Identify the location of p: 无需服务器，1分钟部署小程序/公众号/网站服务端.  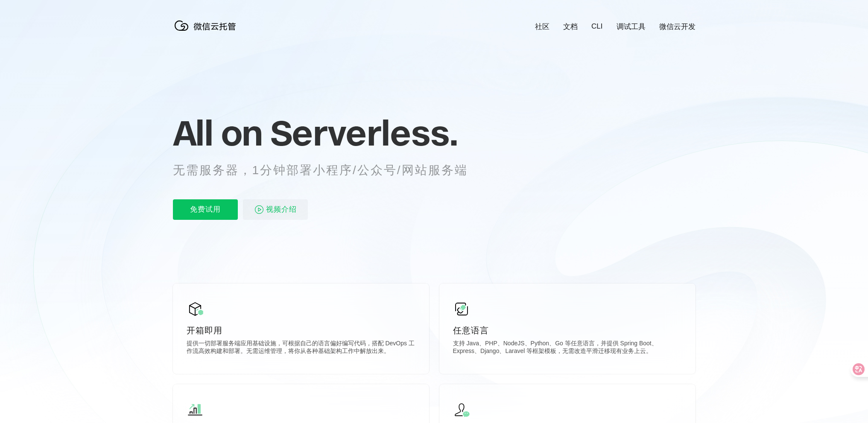
(328, 171).